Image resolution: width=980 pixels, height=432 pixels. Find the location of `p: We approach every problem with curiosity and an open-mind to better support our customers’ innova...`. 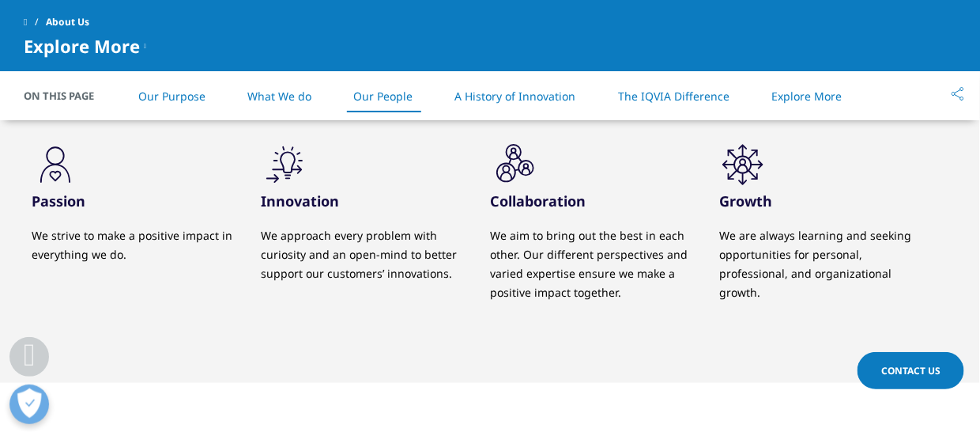

p: We approach every problem with curiosity and an open-mind to better support our customers’ innova... is located at coordinates (364, 255).